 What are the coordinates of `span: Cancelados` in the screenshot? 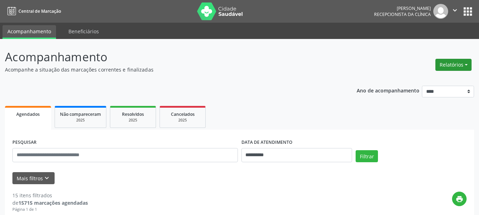 It's located at (183, 114).